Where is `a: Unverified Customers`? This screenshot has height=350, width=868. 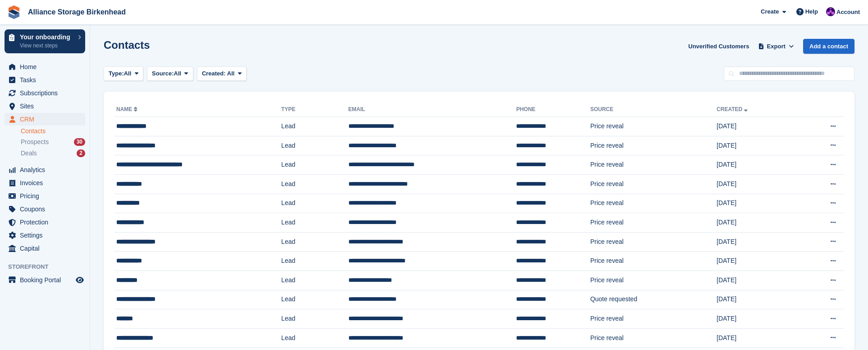 a: Unverified Customers is located at coordinates (718, 46).